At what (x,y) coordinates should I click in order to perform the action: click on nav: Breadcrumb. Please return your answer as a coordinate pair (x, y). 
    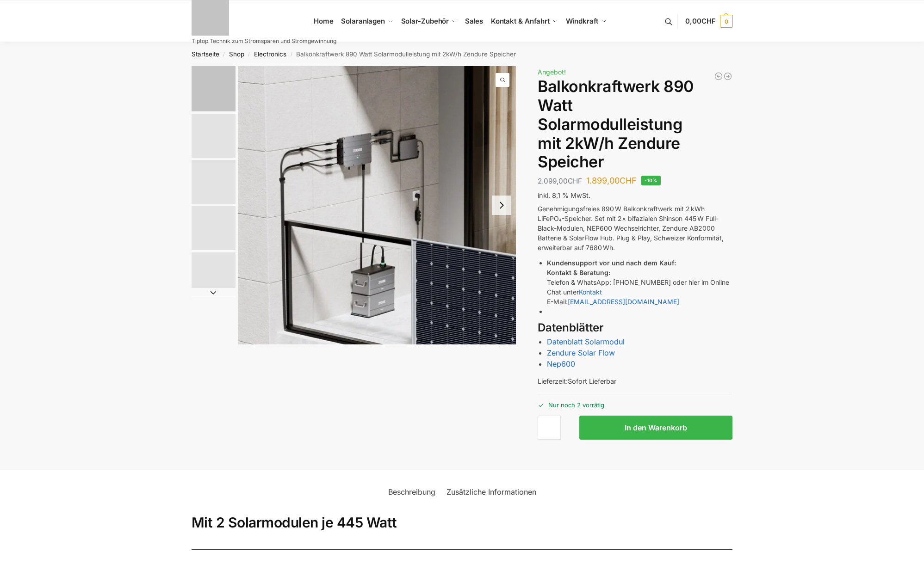
    Looking at the image, I should click on (462, 54).